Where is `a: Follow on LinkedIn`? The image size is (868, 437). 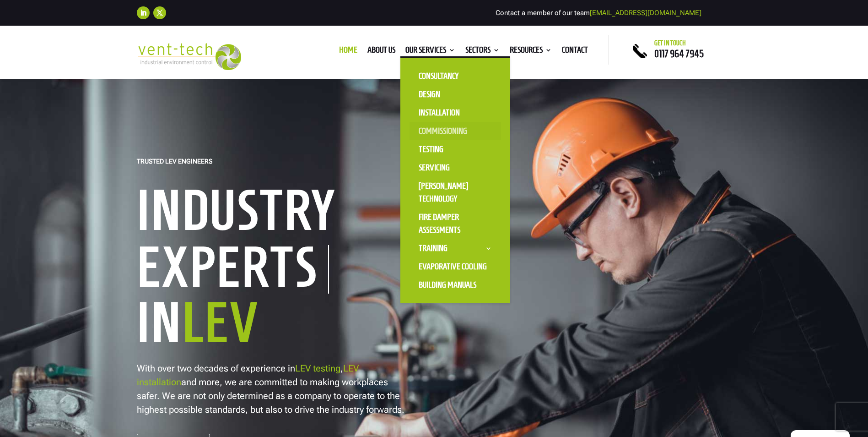 a: Follow on LinkedIn is located at coordinates (143, 13).